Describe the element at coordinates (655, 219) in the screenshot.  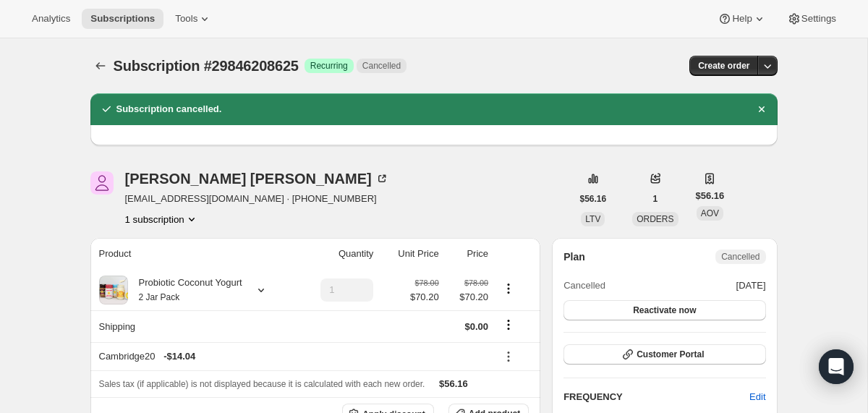
I see `span: ORDERS` at that location.